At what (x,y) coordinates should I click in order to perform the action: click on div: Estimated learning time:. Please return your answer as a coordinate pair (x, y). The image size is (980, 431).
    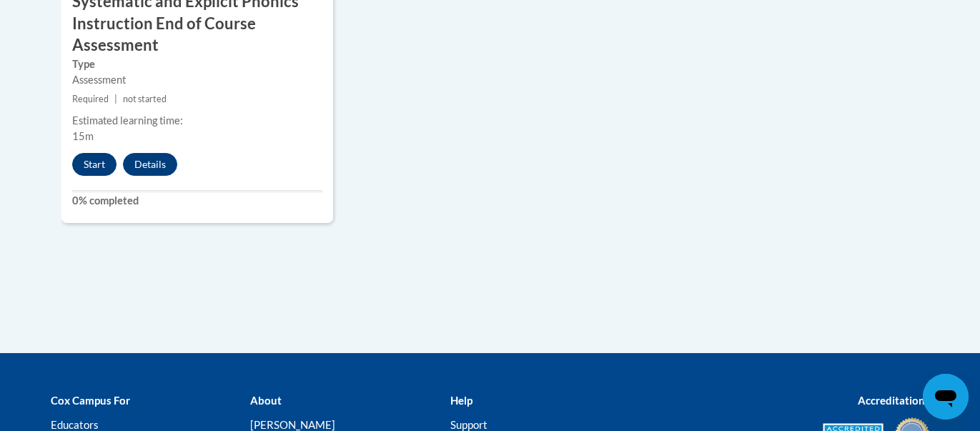
    Looking at the image, I should click on (197, 121).